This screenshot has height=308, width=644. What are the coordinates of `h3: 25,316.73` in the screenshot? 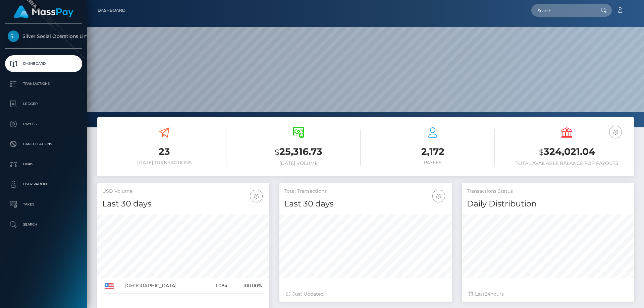 It's located at (299, 152).